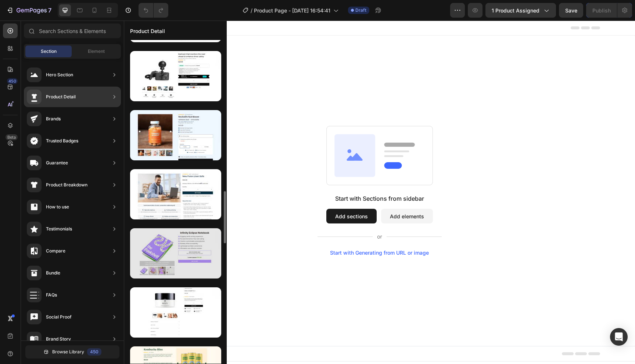 The width and height of the screenshot is (635, 364). What do you see at coordinates (57, 163) in the screenshot?
I see `div: Guarantee` at bounding box center [57, 163].